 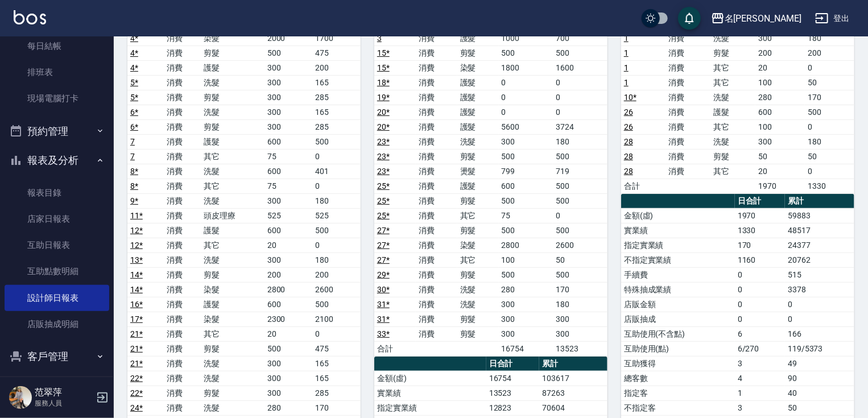 I want to click on td: 13523, so click(x=580, y=349).